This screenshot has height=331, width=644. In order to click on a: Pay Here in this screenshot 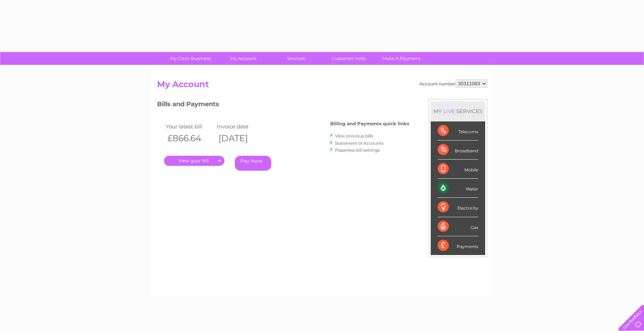, I will do `click(253, 163)`.